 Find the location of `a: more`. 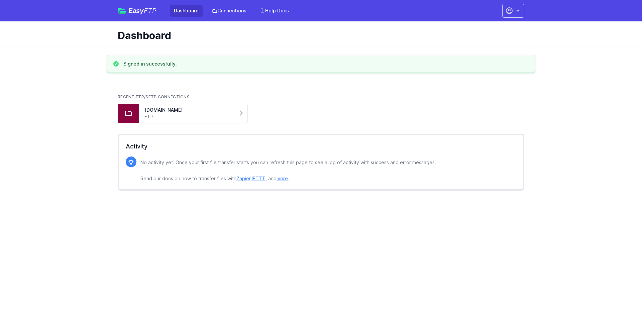

a: more is located at coordinates (282, 178).